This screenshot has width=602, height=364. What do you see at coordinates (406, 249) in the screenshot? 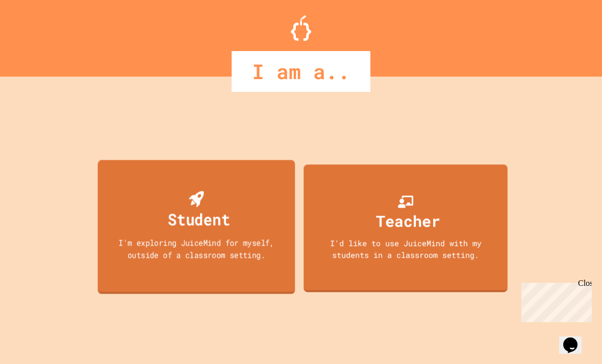
I see `div: I'd like to use JuiceMind with my students in a classroom setting.` at bounding box center [406, 249].